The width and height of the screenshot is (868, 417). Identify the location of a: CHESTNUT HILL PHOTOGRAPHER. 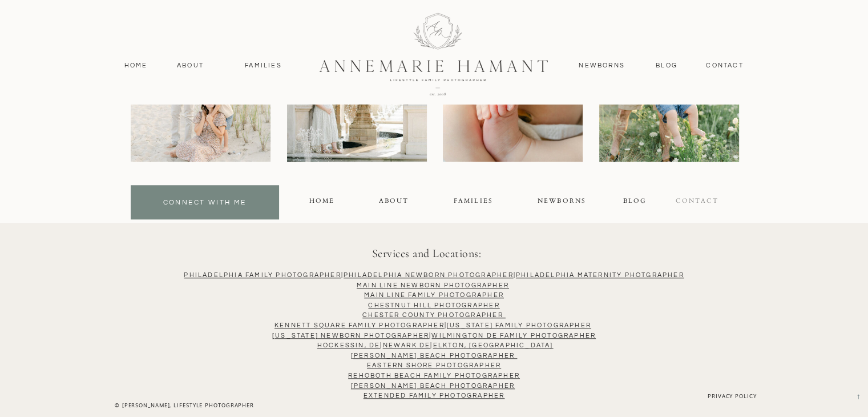
(434, 305).